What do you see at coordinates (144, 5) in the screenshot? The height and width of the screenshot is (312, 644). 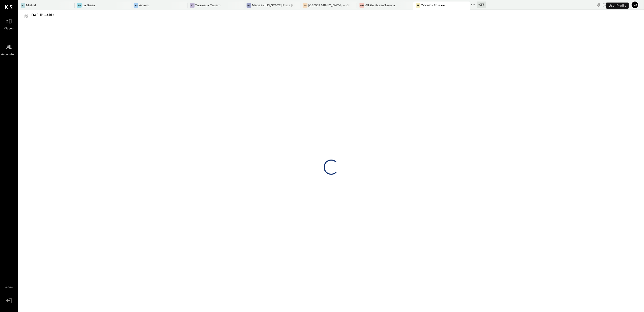 I see `div: Anaviv` at bounding box center [144, 5].